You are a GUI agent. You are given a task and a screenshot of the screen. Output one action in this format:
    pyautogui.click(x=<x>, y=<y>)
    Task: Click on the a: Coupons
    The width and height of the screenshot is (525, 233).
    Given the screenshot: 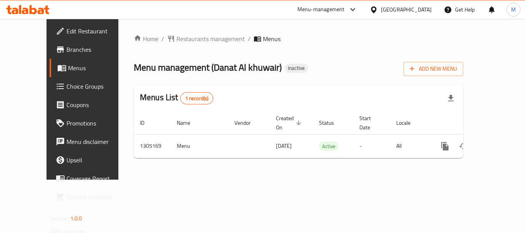 What is the action you would take?
    pyautogui.click(x=92, y=105)
    